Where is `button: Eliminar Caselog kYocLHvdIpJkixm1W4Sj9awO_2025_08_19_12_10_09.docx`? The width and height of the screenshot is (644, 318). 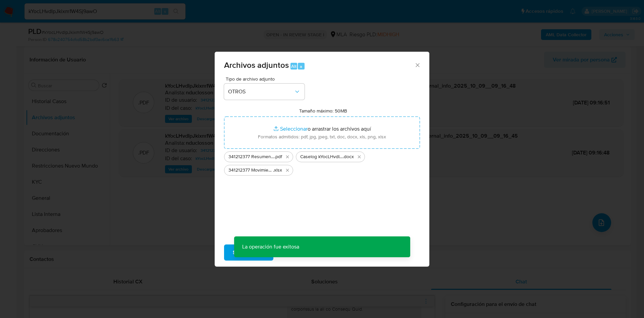 button: Eliminar Caselog kYocLHvdIpJkixm1W4Sj9awO_2025_08_19_12_10_09.docx is located at coordinates (359, 157).